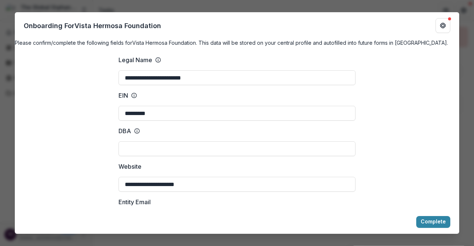 The width and height of the screenshot is (474, 246). What do you see at coordinates (134, 202) in the screenshot?
I see `p: Entity Email` at bounding box center [134, 202].